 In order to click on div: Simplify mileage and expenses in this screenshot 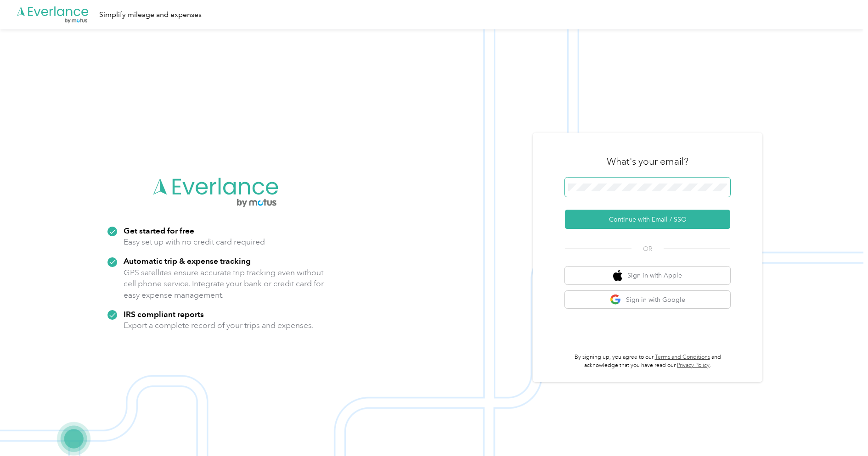, I will do `click(150, 14)`.